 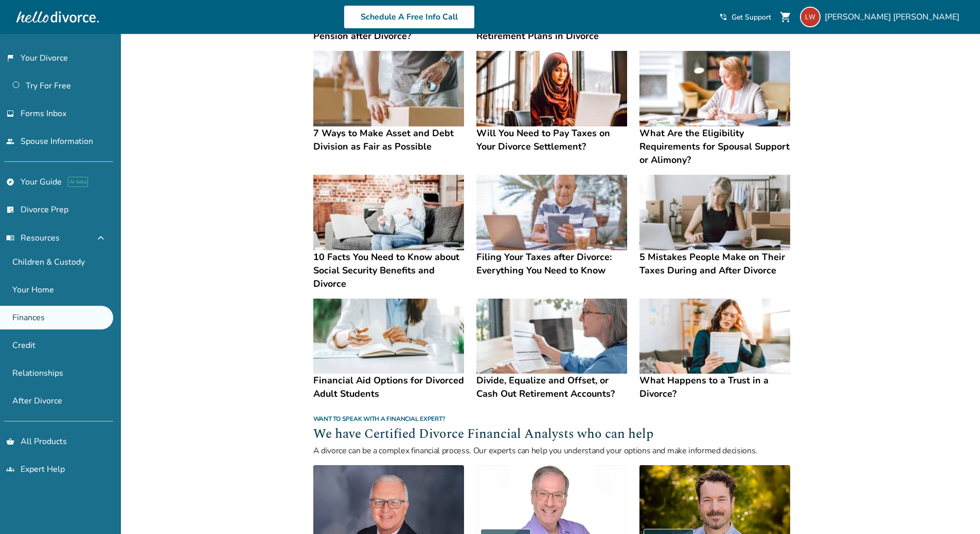 I want to click on span: Resources, so click(x=33, y=238).